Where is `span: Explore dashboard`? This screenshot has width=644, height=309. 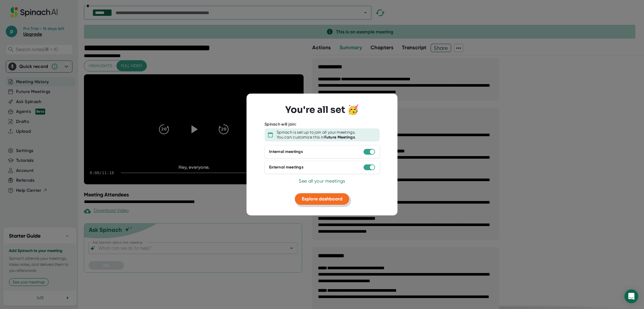 span: Explore dashboard is located at coordinates (322, 199).